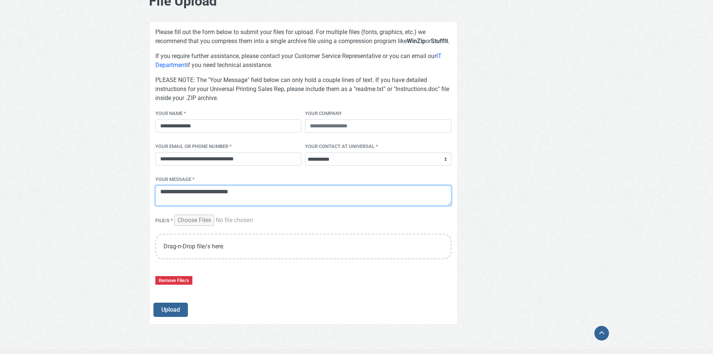 The image size is (713, 354). What do you see at coordinates (164, 221) in the screenshot?
I see `label: File/s *` at bounding box center [164, 221].